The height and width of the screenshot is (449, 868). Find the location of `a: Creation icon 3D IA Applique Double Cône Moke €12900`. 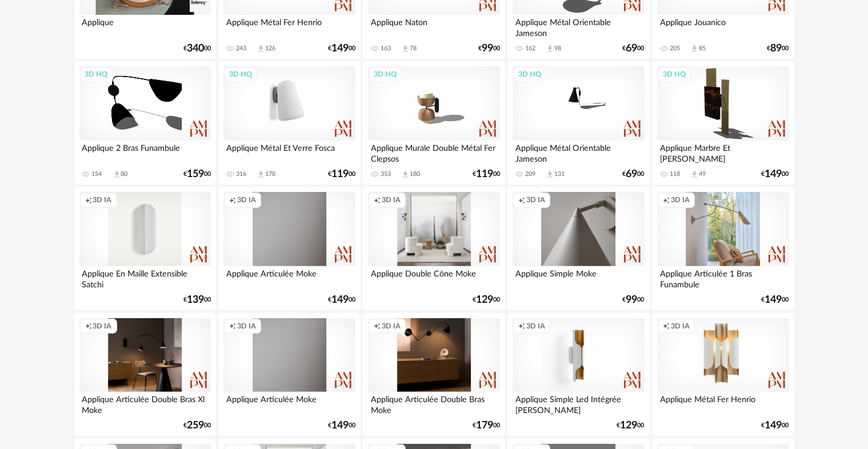

a: Creation icon 3D IA Applique Double Cône Moke €12900 is located at coordinates (434, 248).